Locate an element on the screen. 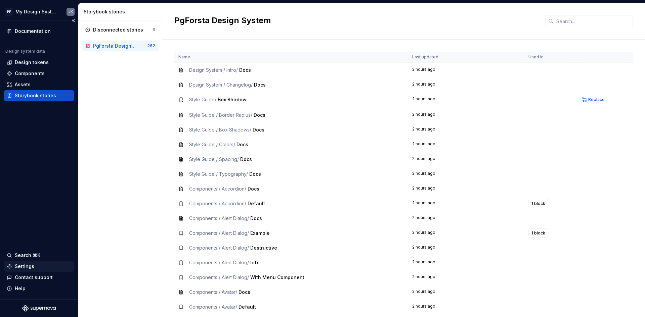 This screenshot has width=645, height=317. button: Contact support is located at coordinates (39, 278).